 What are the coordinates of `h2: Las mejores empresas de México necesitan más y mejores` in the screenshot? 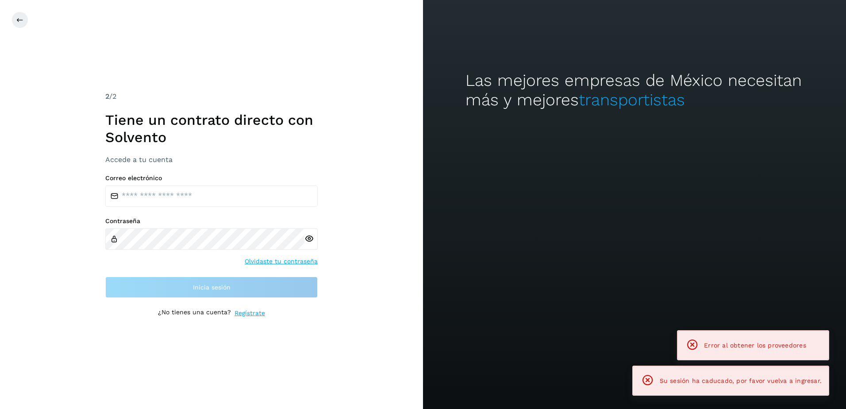 It's located at (634, 90).